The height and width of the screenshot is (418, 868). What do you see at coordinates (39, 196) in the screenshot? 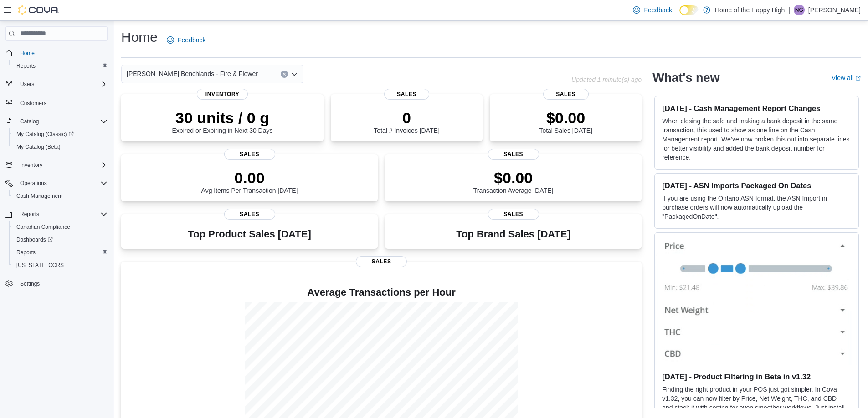
I see `span: Cash Management` at bounding box center [39, 196].